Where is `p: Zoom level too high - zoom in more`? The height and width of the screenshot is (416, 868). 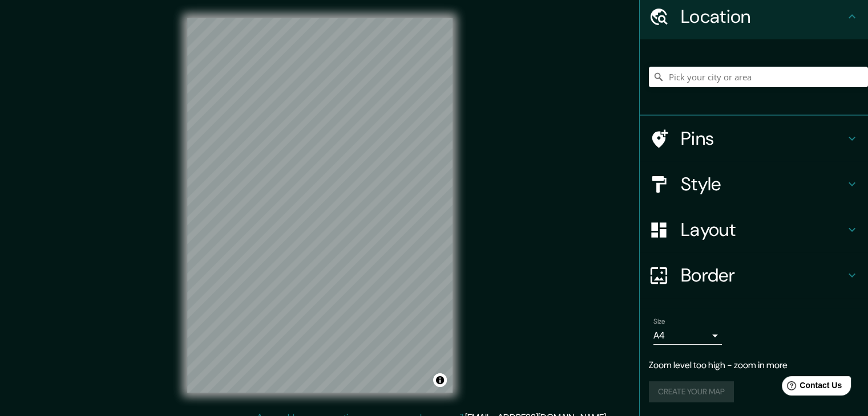 p: Zoom level too high - zoom in more is located at coordinates (754, 365).